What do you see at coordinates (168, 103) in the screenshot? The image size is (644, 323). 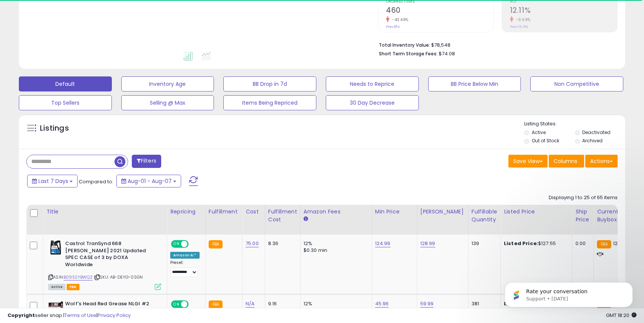 I see `button: Selling @ Max` at bounding box center [168, 103].